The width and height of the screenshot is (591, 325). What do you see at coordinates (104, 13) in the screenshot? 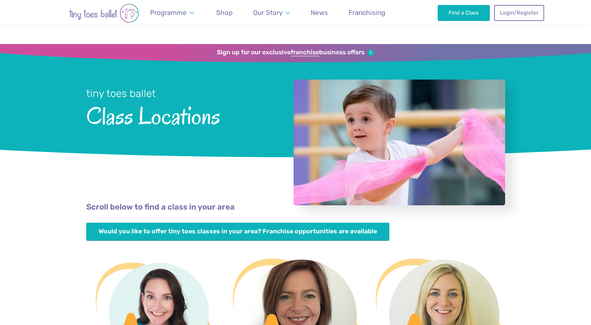
I see `img: tiny toes ballet` at bounding box center [104, 13].